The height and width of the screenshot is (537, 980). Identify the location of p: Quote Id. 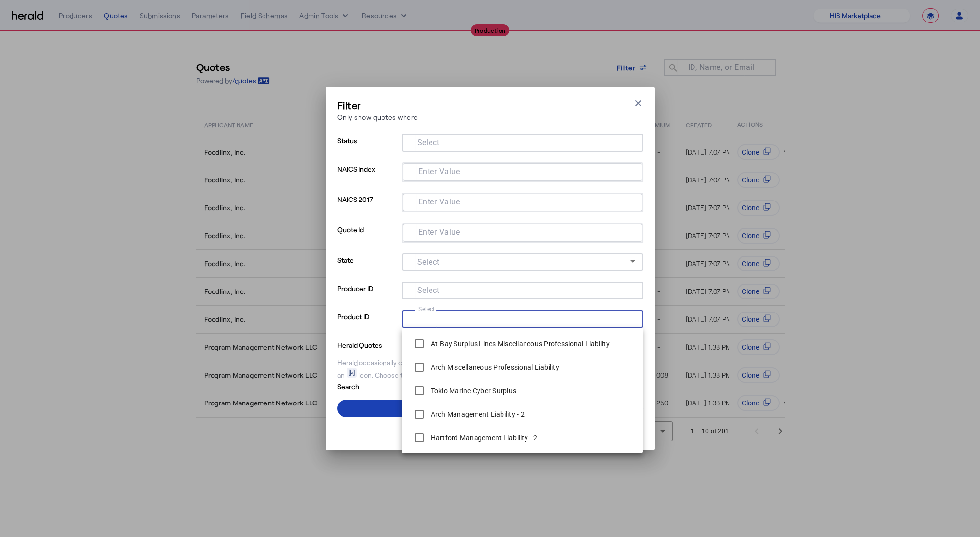
(367, 238).